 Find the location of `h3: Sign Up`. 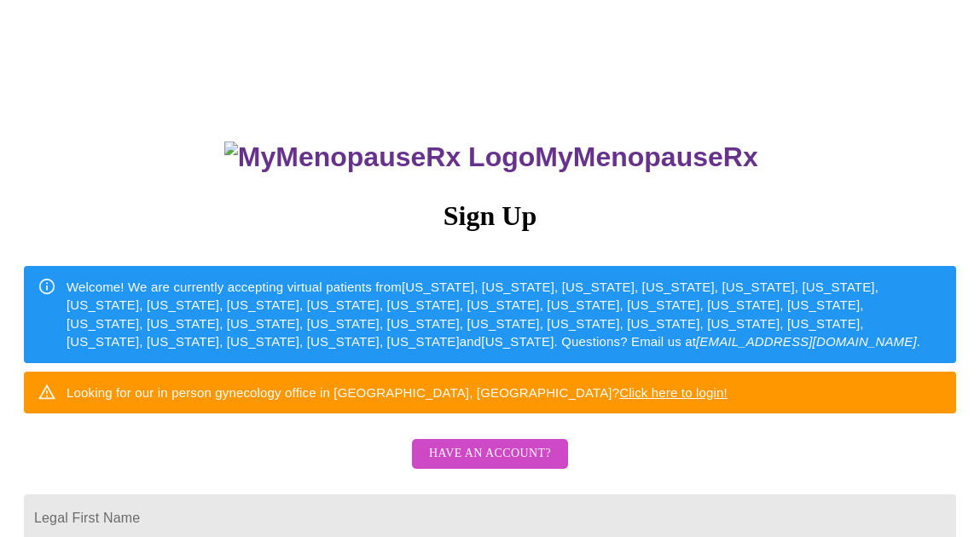

h3: Sign Up is located at coordinates (489, 216).